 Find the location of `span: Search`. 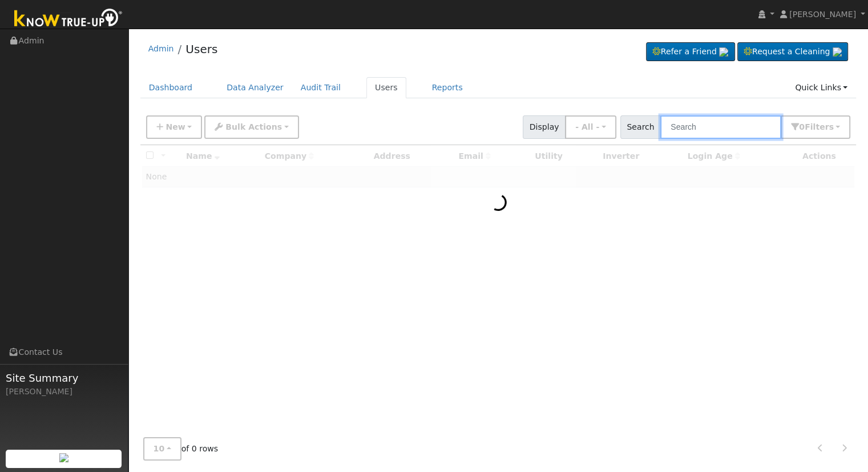

span: Search is located at coordinates (640, 127).